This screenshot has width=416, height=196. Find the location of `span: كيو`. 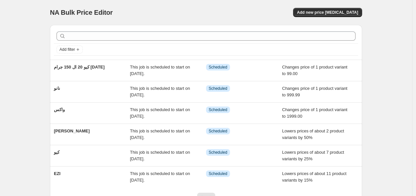

span: كيو is located at coordinates (56, 152).